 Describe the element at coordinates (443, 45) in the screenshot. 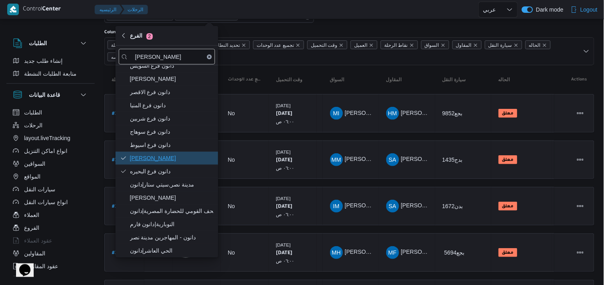

I see `button: Remove السواق from selection in this group` at that location.